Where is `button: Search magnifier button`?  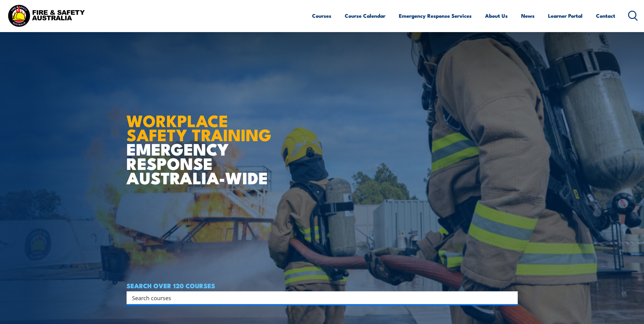 button: Search magnifier button is located at coordinates (511, 298).